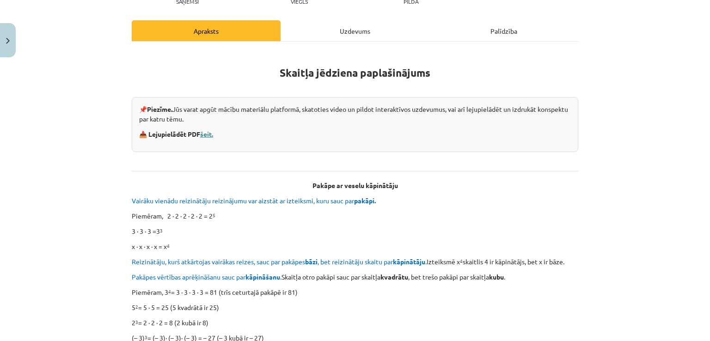 This screenshot has width=710, height=341. Describe the element at coordinates (279, 262) in the screenshot. I see `span: Reizinātāju, kurš atkārtojas vairākas reizes, sauc par pakāpes , bet reizinātāju skaitu par .` at that location.